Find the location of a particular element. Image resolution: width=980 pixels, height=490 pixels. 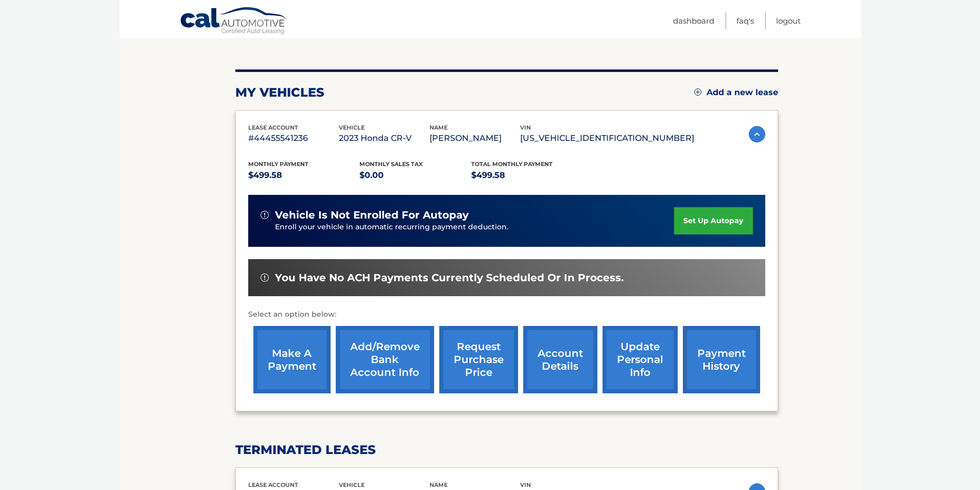

span: You have no ACH payments currently scheduled or in process. is located at coordinates (449, 278).